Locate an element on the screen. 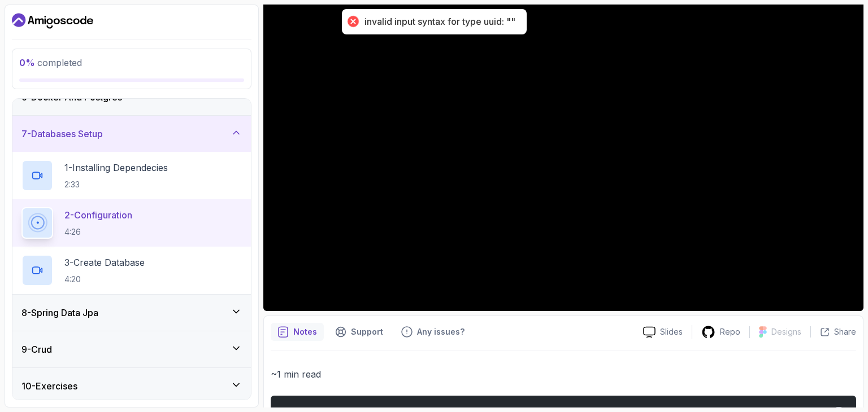  p: 2:33 is located at coordinates (116, 185).